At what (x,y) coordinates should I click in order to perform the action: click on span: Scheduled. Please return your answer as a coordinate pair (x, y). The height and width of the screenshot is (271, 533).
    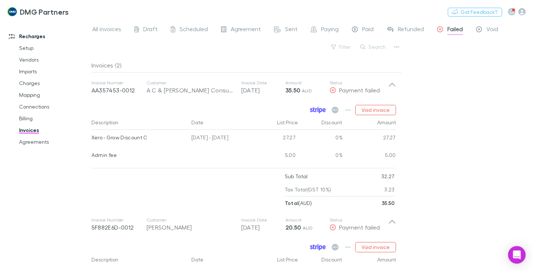
    Looking at the image, I should click on (193, 30).